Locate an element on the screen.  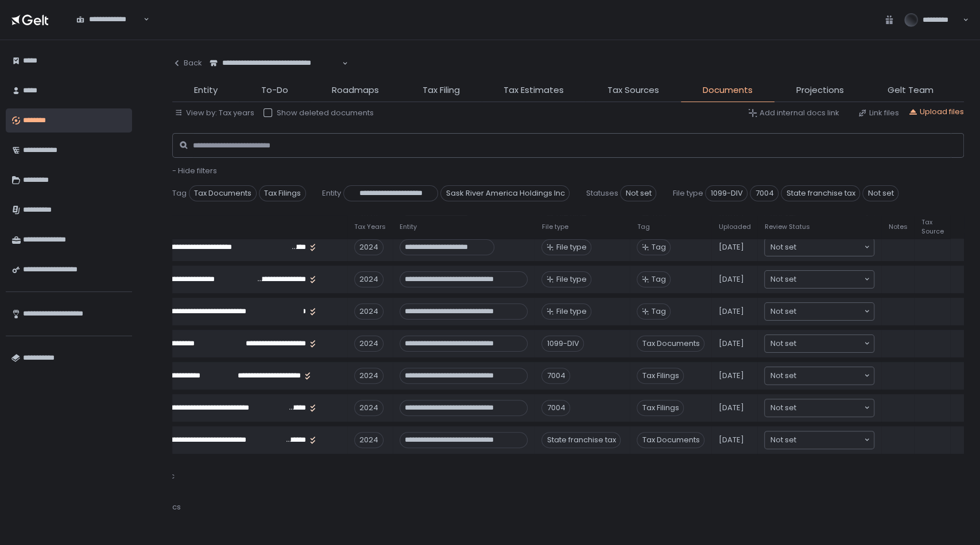
button: Upload files is located at coordinates (936, 111).